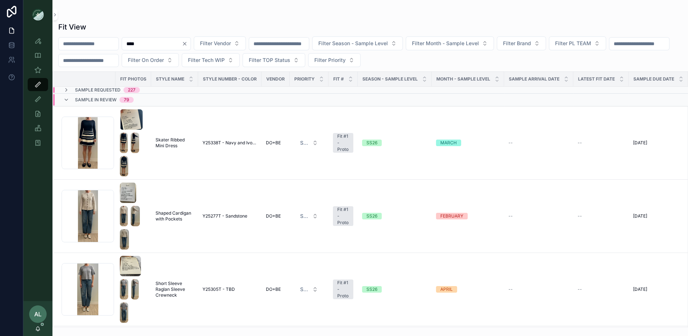  Describe the element at coordinates (133, 79) in the screenshot. I see `span: Fit Photos` at that location.